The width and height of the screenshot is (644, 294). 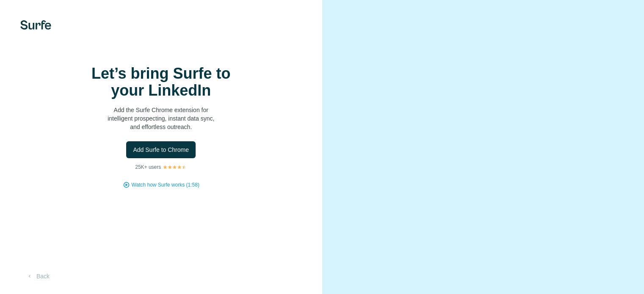 I want to click on p: 25K+ users, so click(x=148, y=167).